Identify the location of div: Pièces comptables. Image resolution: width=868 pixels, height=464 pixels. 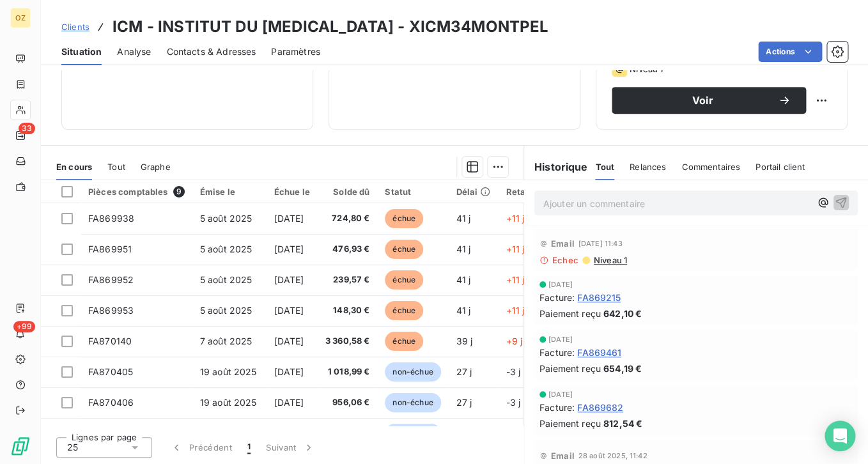
(136, 192).